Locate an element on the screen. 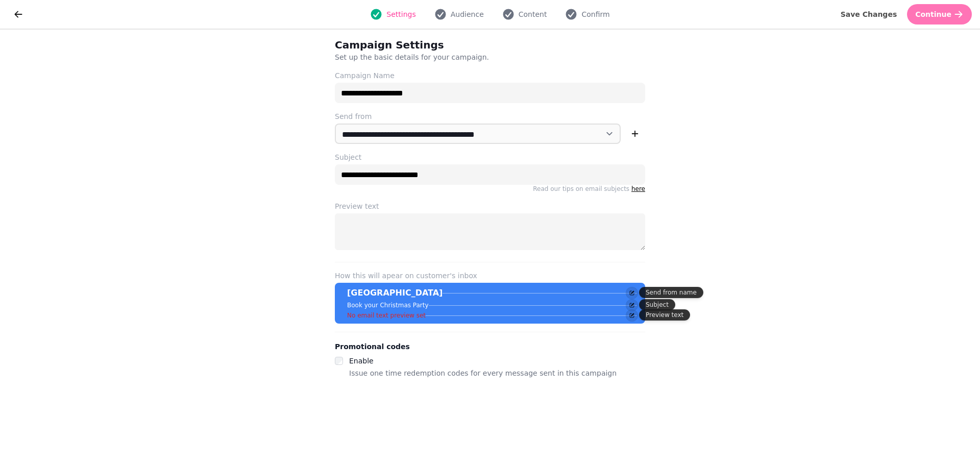 The width and height of the screenshot is (980, 465). p: Issue one time redemption codes for every message sent in this campaign is located at coordinates (483, 373).